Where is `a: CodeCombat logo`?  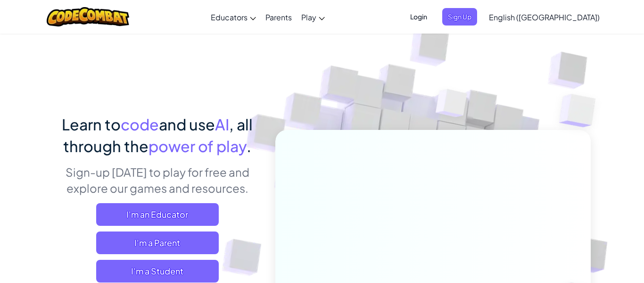
a: CodeCombat logo is located at coordinates (88, 16).